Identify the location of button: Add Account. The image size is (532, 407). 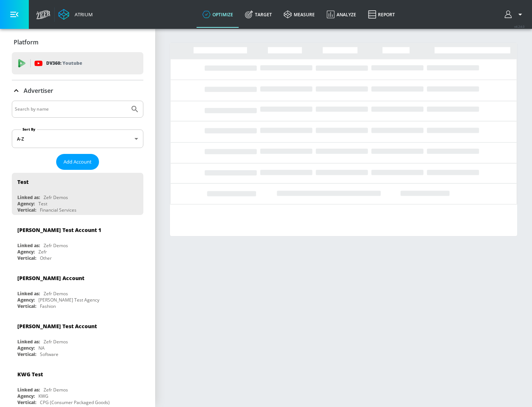
(77, 161).